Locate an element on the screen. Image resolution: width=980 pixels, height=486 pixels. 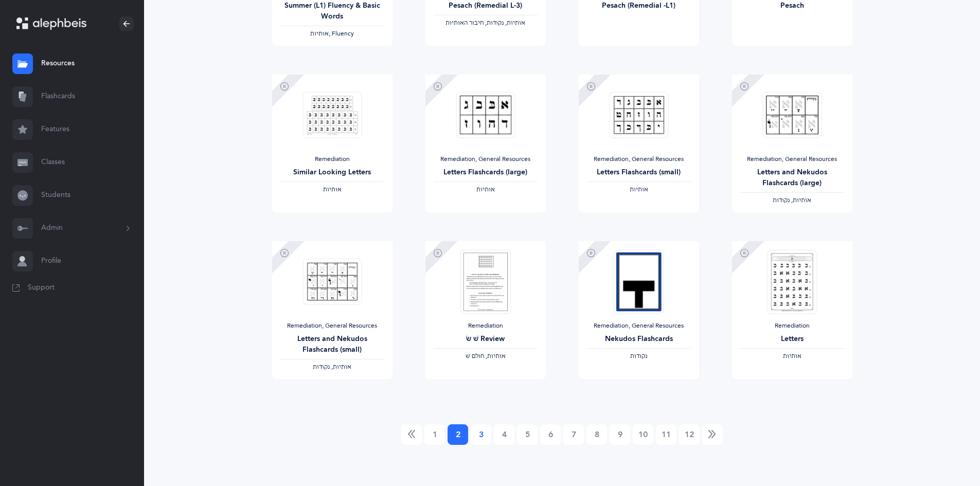
div: Letters Flashcards (small) is located at coordinates (639, 172).